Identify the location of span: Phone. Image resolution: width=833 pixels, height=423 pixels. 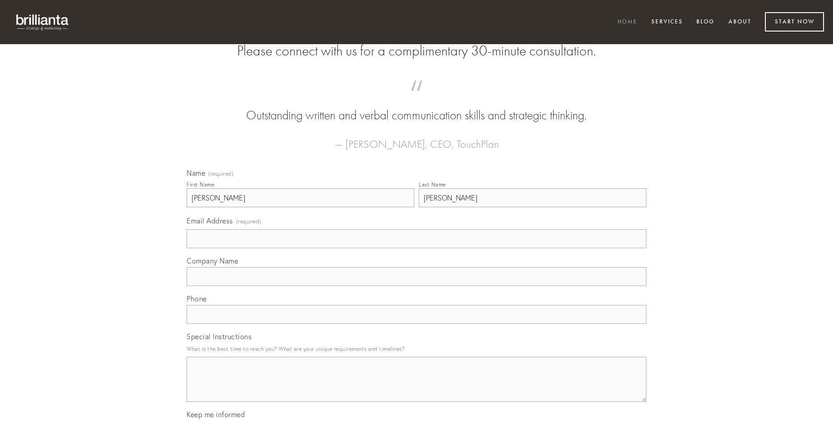
(197, 299).